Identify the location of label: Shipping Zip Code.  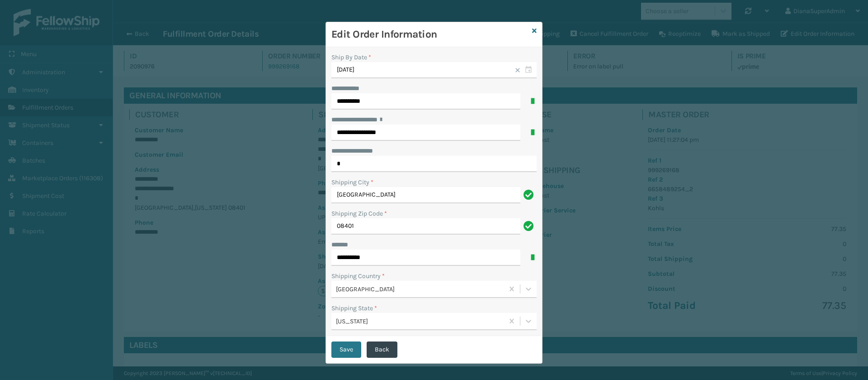
(359, 213).